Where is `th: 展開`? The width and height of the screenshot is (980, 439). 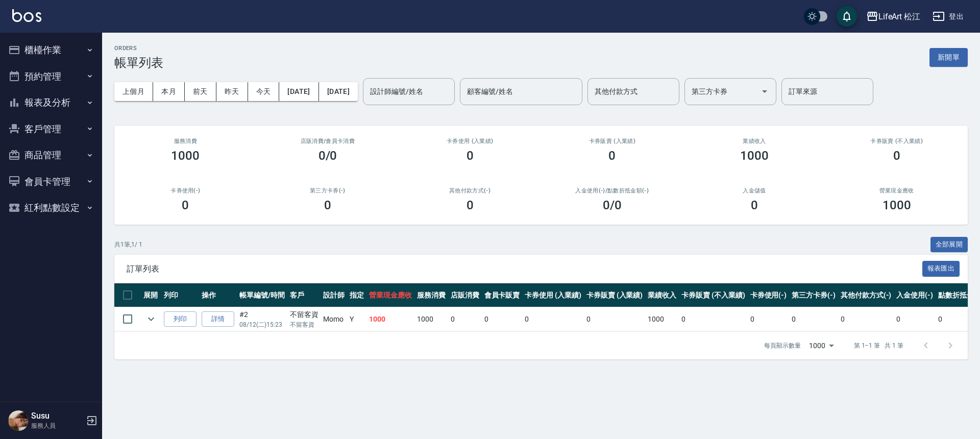 th: 展開 is located at coordinates (151, 295).